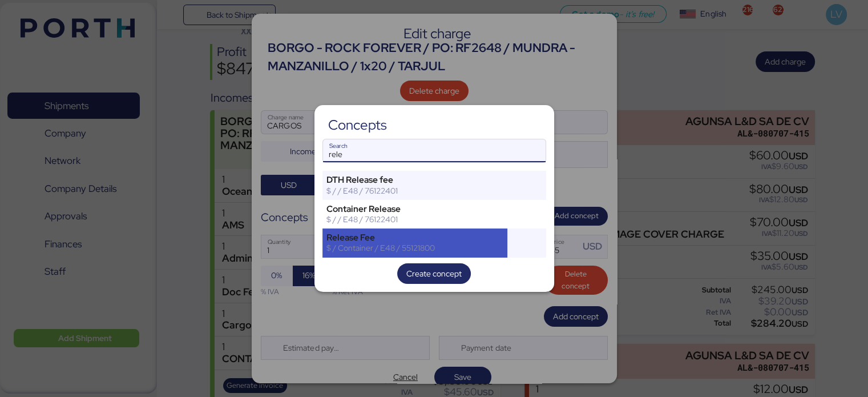 This screenshot has height=397, width=868. I want to click on div: DTH Release fee, so click(415, 180).